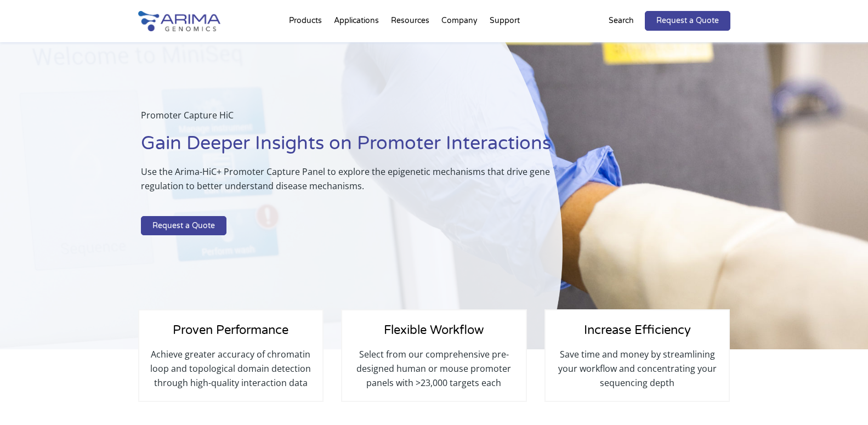 The height and width of the screenshot is (425, 868). Describe the element at coordinates (179, 21) in the screenshot. I see `img: Arima-Genomics-logo` at that location.